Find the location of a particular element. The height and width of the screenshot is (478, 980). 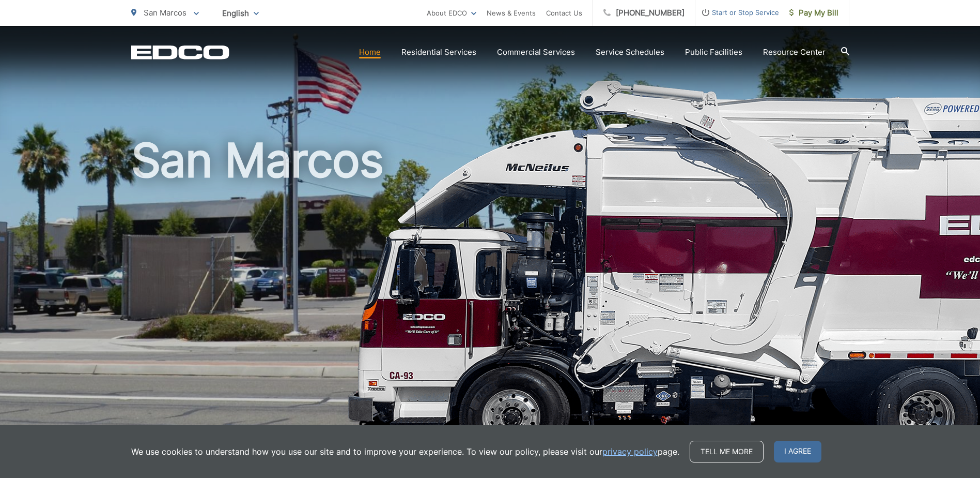

p: We use cookies to understand how you use our site and to improve your experience. To view our pol... is located at coordinates (405, 451).